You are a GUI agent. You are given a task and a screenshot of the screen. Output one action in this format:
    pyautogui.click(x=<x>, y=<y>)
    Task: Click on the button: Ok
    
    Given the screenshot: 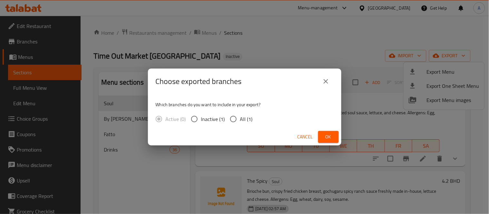 What is the action you would take?
    pyautogui.click(x=329, y=137)
    